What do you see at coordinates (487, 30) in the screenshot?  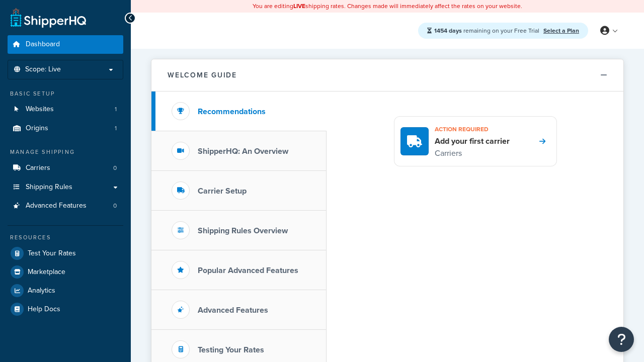 I see `span: remaining on your Free Trial` at bounding box center [487, 30].